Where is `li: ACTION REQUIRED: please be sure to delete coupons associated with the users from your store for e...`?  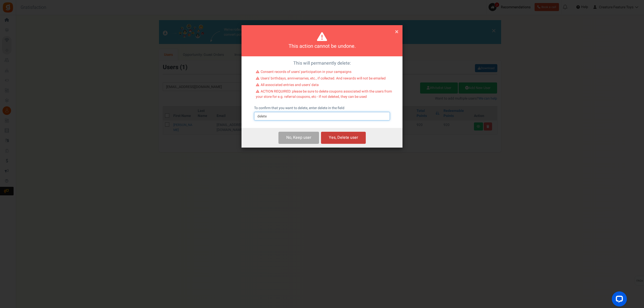
li: ACTION REQUIRED: please be sure to delete coupons associated with the users from your store for e... is located at coordinates (324, 95).